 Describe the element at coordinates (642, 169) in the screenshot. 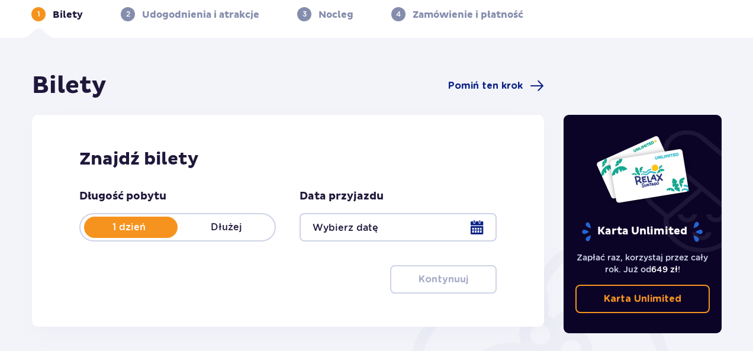

I see `img: Dwie karty całoroczne do Suntago z napisem 'UNLIMITED RELAX', na białym tle z tropikalnymi liśćmi...` at that location.